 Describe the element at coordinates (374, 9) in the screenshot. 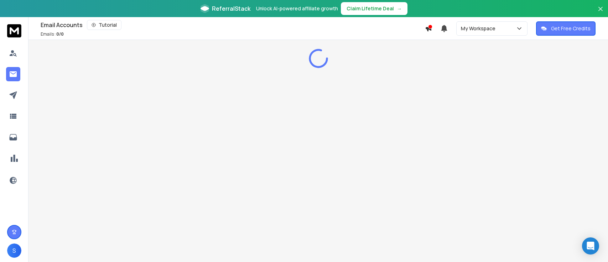

I see `button: Claim Lifetime Deal→` at that location.